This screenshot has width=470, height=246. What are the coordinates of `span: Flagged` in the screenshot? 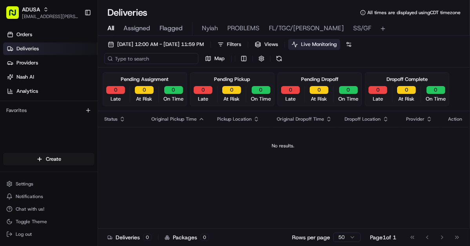 It's located at (171, 28).